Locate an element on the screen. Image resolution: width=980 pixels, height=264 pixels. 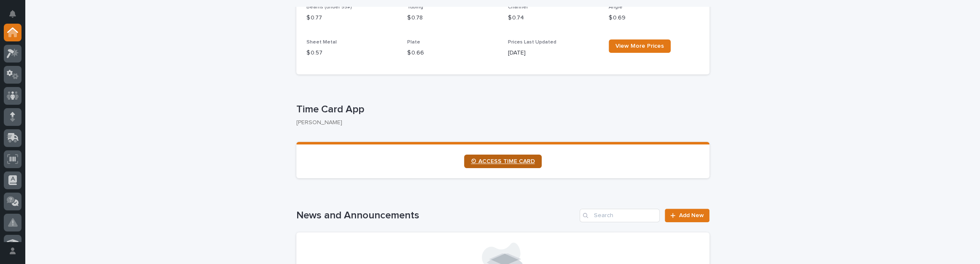
p: Time Card App is located at coordinates (501, 109).